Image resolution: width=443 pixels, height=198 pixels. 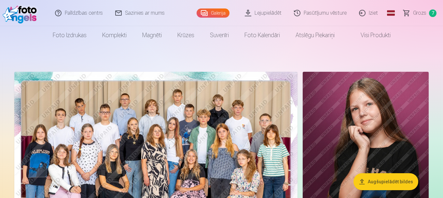 I want to click on span: Grozs, so click(x=420, y=13).